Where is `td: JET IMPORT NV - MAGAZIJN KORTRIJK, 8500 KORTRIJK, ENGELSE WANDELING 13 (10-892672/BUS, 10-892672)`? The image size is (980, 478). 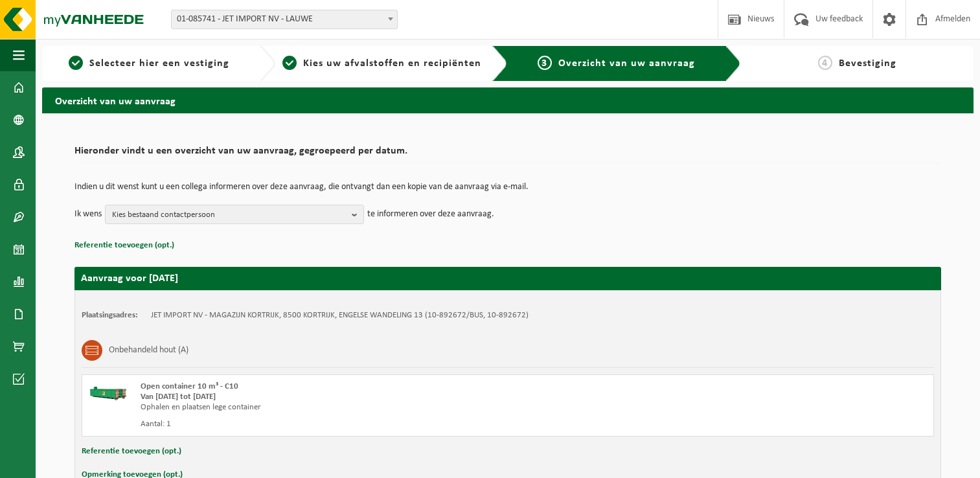
td: JET IMPORT NV - MAGAZIJN KORTRIJK, 8500 KORTRIJK, ENGELSE WANDELING 13 (10-892672/BUS, 10-892672) is located at coordinates (339, 315).